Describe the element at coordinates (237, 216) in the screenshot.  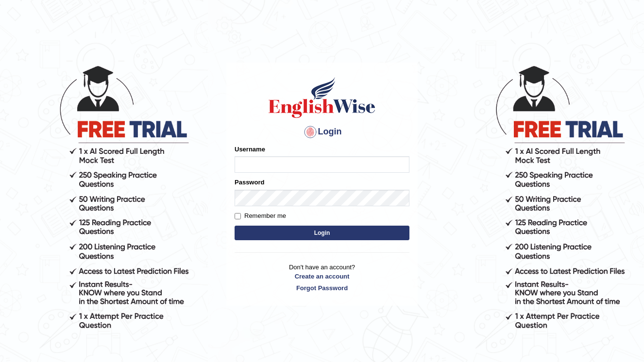
I see `input: Remember me` at that location.